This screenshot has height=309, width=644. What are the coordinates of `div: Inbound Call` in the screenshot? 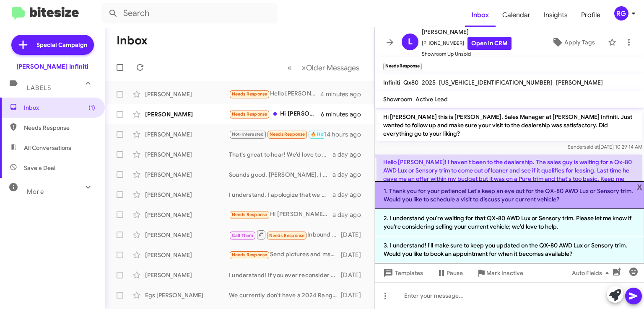 It's located at (285, 234).